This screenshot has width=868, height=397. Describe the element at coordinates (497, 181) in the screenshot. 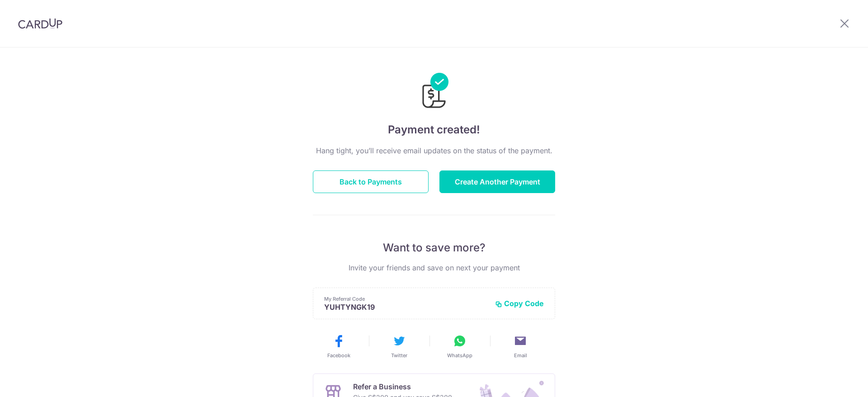

I see `button: Create Another Payment` at that location.